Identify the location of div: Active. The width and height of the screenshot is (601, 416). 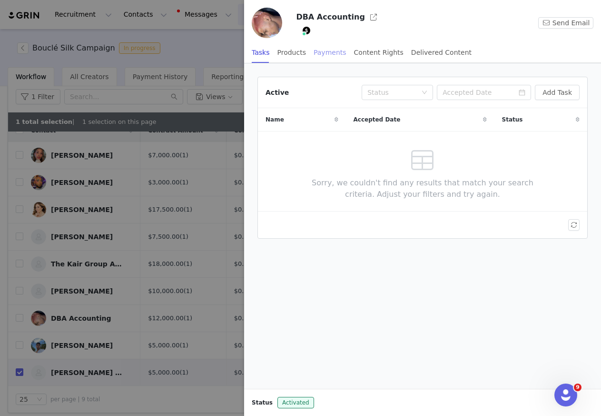
(277, 92).